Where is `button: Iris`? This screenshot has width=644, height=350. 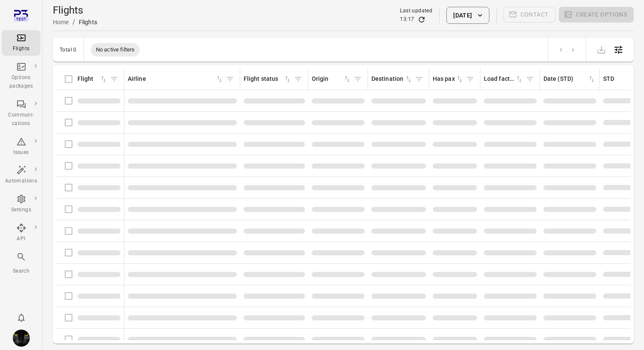
button: Iris is located at coordinates (21, 338).